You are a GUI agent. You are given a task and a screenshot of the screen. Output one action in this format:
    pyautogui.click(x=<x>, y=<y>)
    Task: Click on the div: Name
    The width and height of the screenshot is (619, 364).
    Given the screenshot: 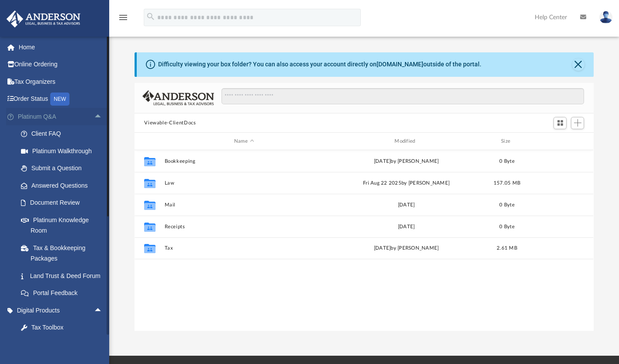 What is the action you would take?
    pyautogui.click(x=244, y=141)
    